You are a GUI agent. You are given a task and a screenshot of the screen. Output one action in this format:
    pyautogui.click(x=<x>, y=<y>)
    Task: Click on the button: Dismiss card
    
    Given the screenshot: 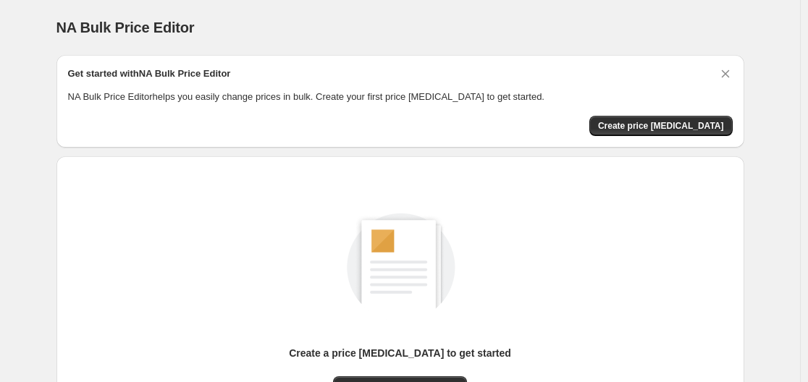 What is the action you would take?
    pyautogui.click(x=725, y=74)
    